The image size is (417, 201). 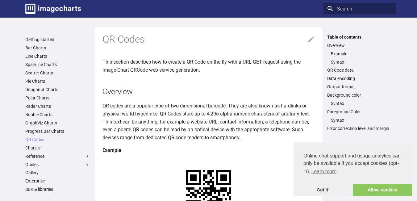 I want to click on a: Gallery, so click(x=58, y=173).